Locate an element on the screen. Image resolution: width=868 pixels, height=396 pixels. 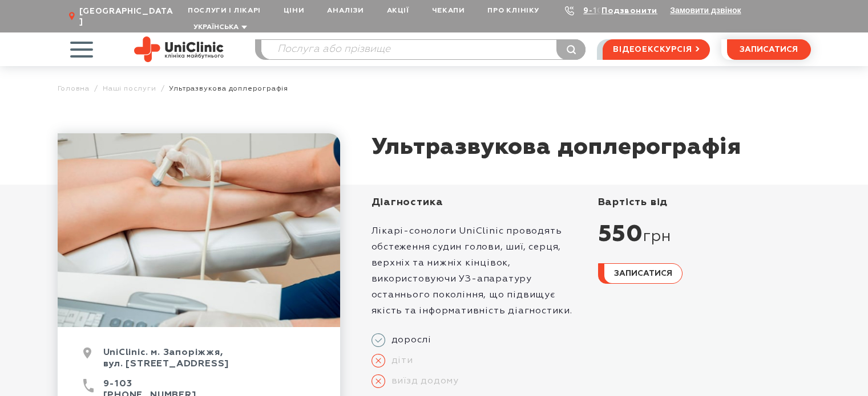
span: грн is located at coordinates (657, 237).